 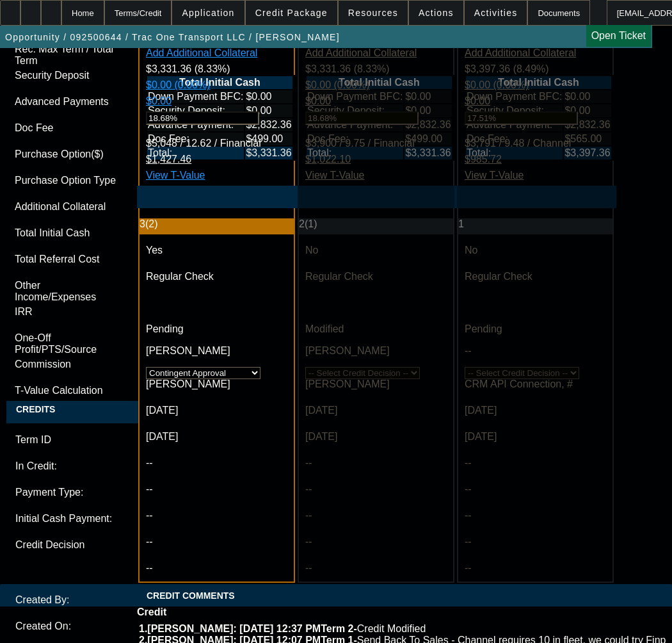 I want to click on a: $1,022.10, so click(x=328, y=159).